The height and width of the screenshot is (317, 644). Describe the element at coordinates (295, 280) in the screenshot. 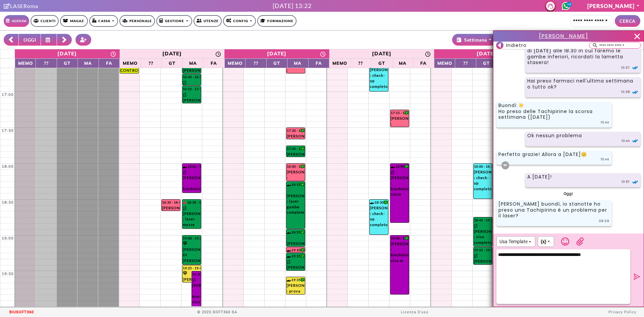

I see `div: 19:35 - 19:50` at that location.